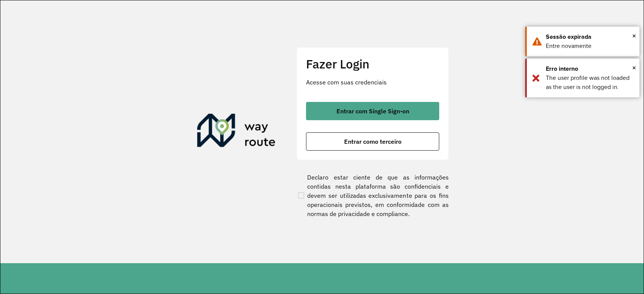  What do you see at coordinates (373, 196) in the screenshot?
I see `label: Declaro estar ciente de que as informações contidas nesta plataforma são confidenciais e devem se...` at bounding box center [373, 196].